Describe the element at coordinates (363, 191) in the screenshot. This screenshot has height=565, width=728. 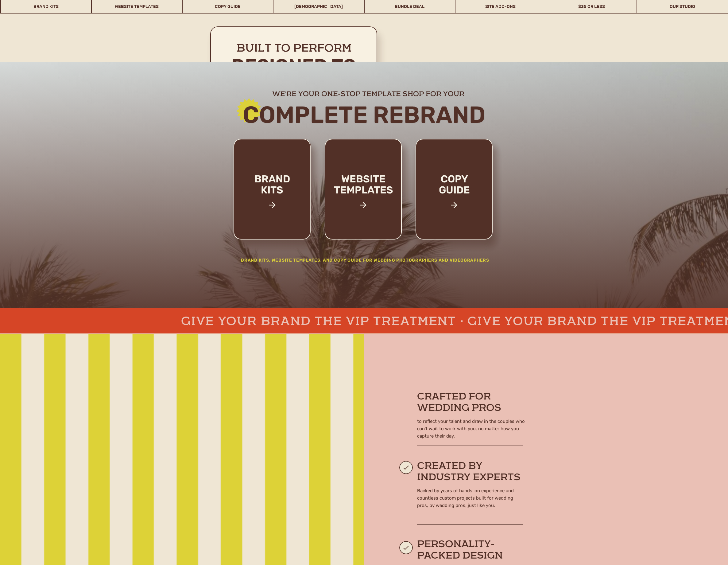
I see `a: website templates` at that location.